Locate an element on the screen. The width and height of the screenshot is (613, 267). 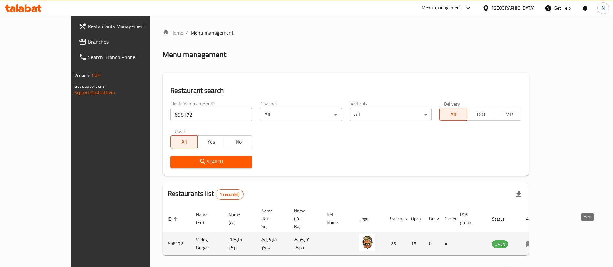
th: Closed is located at coordinates (447, 219).